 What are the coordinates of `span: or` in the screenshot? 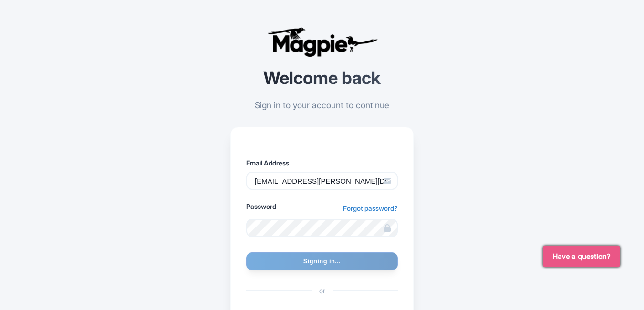 It's located at (322, 291).